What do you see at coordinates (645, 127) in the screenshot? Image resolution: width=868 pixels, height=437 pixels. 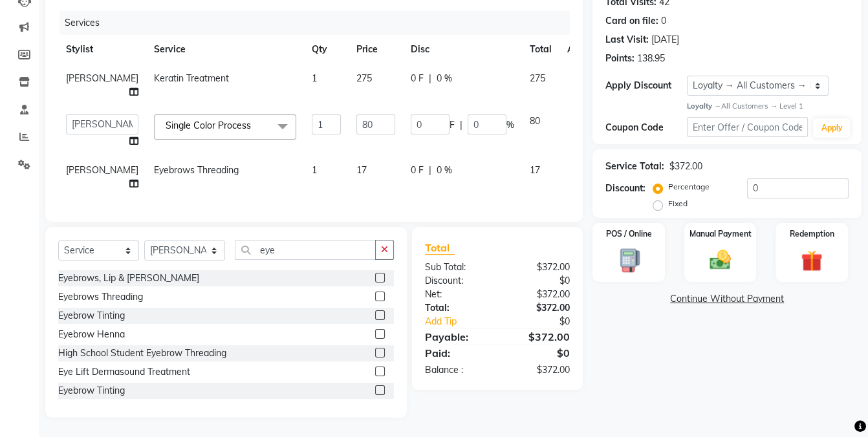 I see `div: Coupon Code` at bounding box center [645, 127].